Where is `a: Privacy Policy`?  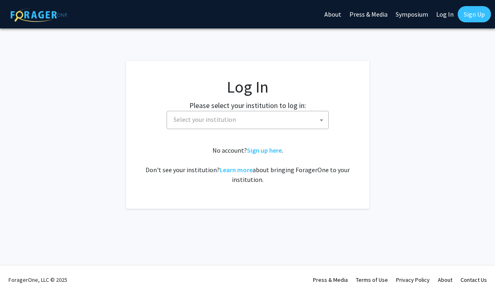
a: Privacy Policy is located at coordinates (413, 279).